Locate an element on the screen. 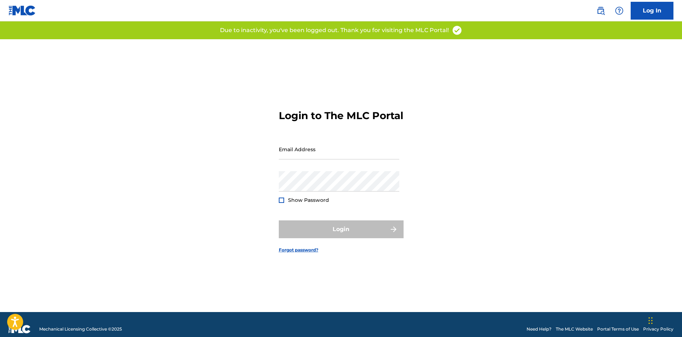 This screenshot has width=682, height=337. img: access is located at coordinates (457, 30).